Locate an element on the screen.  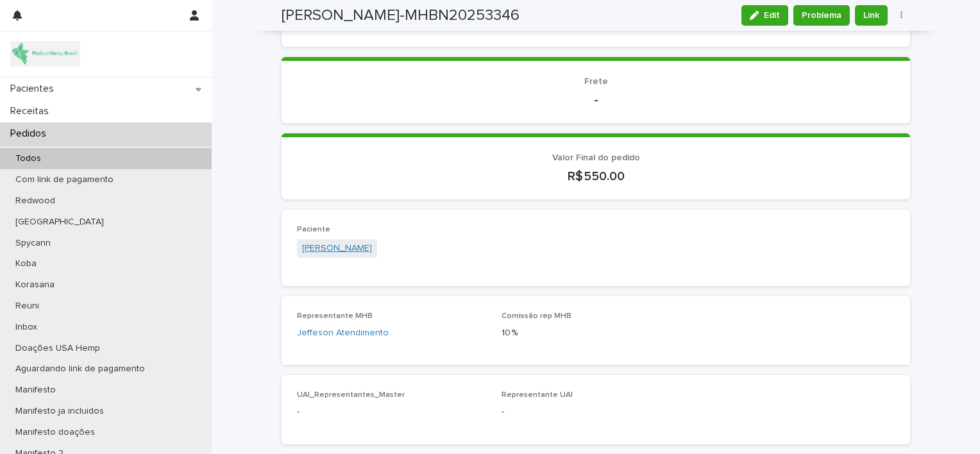
span: Link is located at coordinates (871, 16).